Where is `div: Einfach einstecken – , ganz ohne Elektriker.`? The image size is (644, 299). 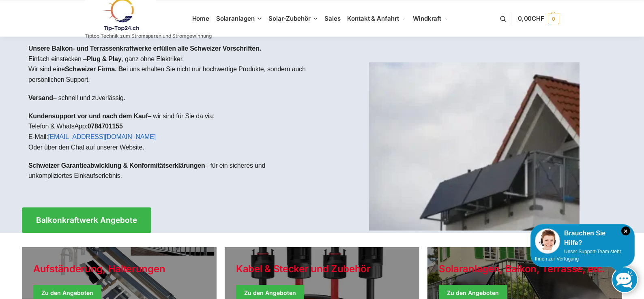 div: Einfach einstecken – , ganz ohne Elektriker. is located at coordinates (172, 116).